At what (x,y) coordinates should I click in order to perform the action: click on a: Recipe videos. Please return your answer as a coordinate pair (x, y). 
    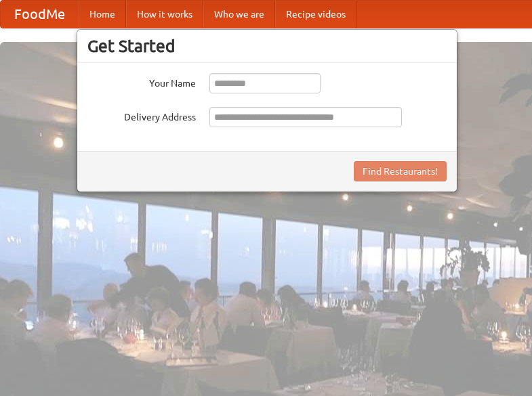
    Looking at the image, I should click on (316, 14).